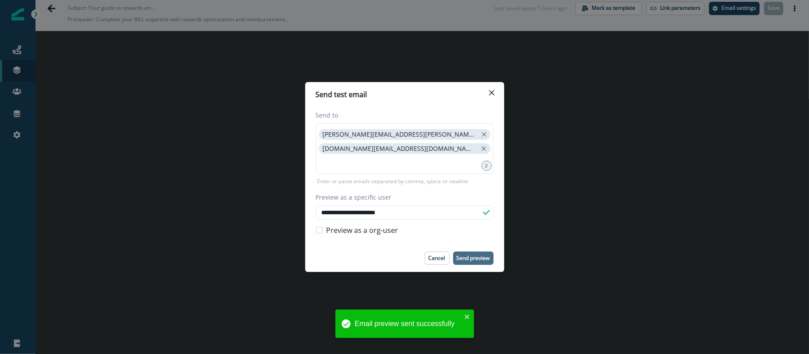 This screenshot has width=809, height=354. Describe the element at coordinates (341, 95) in the screenshot. I see `p: Send test email` at that location.